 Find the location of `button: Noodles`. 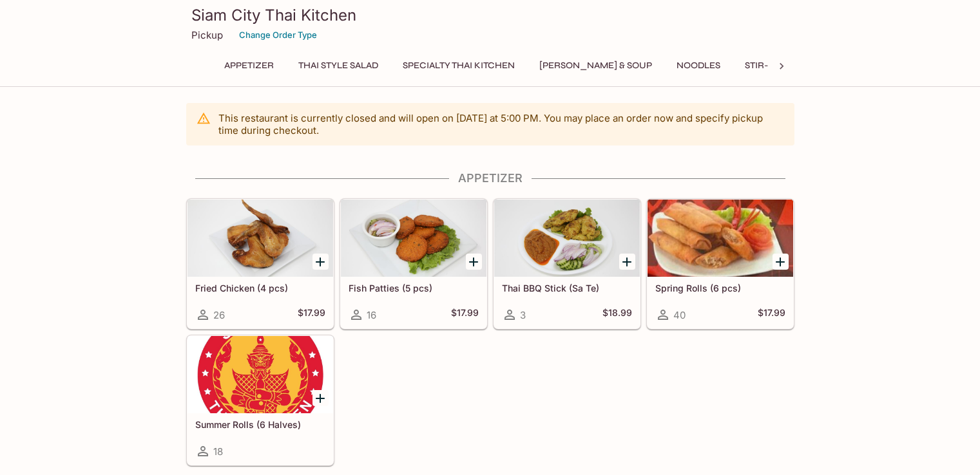

button: Noodles is located at coordinates (698, 66).